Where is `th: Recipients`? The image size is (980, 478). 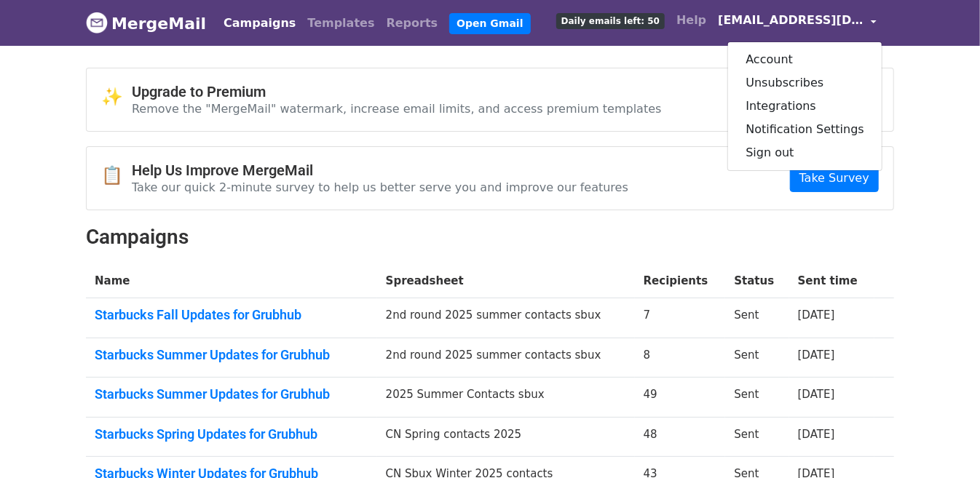
th: Recipients is located at coordinates (680, 281).